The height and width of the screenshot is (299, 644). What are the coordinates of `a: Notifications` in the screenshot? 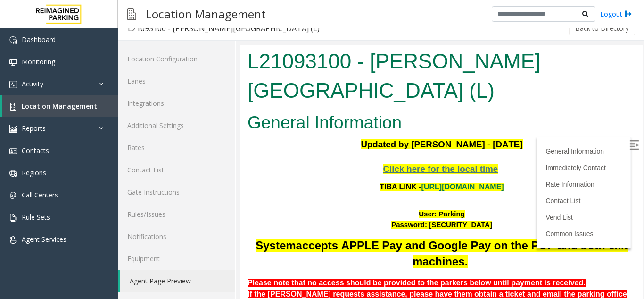 It's located at (176, 236).